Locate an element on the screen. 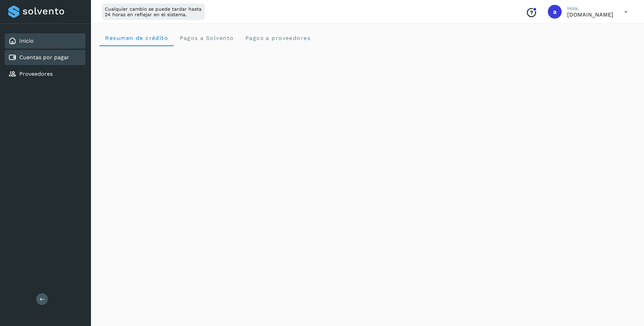  span: Pagos a proveedores is located at coordinates (277, 38).